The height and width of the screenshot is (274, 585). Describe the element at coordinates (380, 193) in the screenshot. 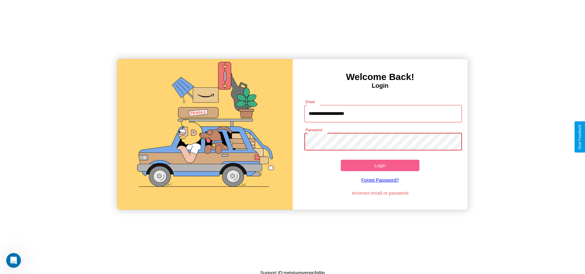

I see `p: Incorrect email or password` at that location.